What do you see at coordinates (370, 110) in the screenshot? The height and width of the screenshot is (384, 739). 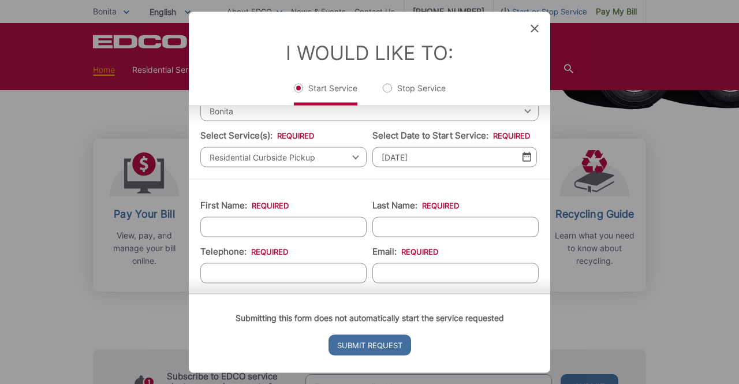 I see `span: Bonita` at bounding box center [370, 110].